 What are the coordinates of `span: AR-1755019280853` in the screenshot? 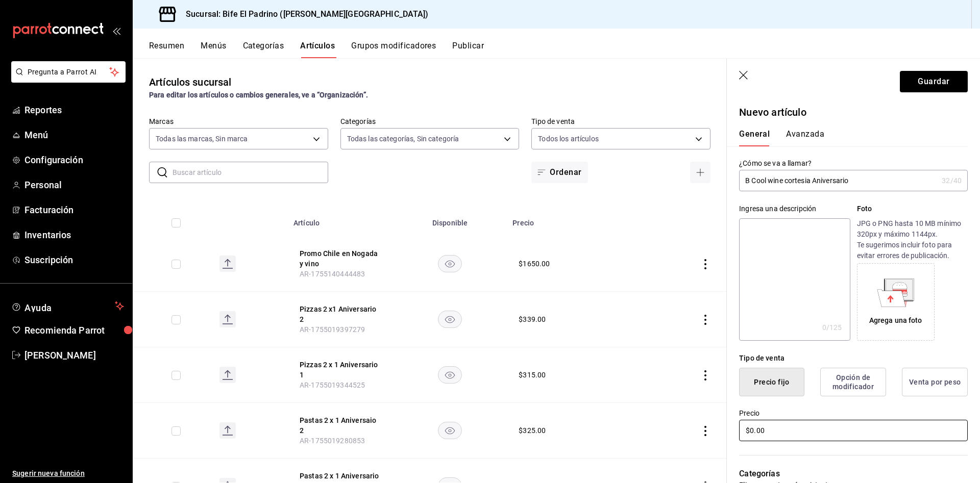 It's located at (332, 441).